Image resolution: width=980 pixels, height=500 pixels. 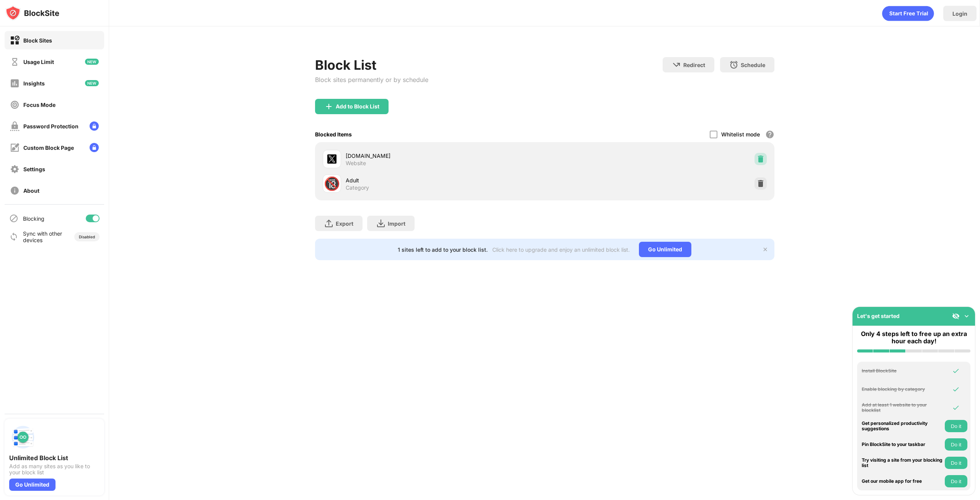 I want to click on div: 1 sites left to add to your block list., so click(x=442, y=250).